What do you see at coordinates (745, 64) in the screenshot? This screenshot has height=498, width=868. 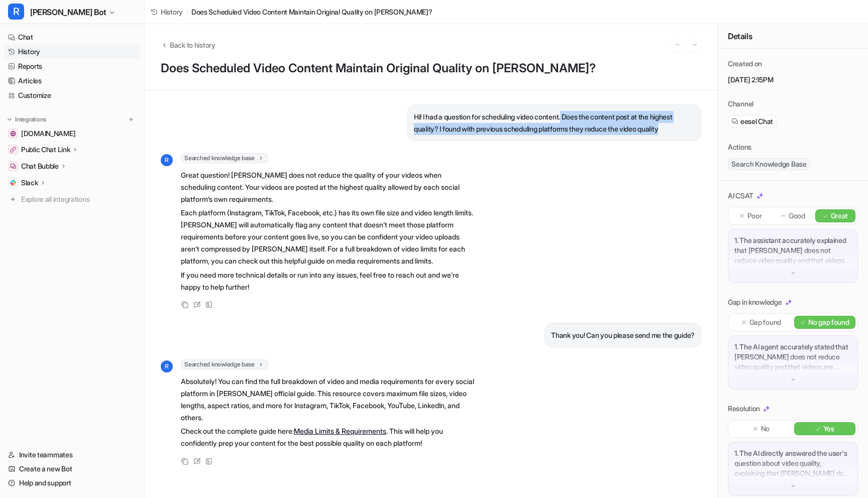 I see `p: Created on` at bounding box center [745, 64].